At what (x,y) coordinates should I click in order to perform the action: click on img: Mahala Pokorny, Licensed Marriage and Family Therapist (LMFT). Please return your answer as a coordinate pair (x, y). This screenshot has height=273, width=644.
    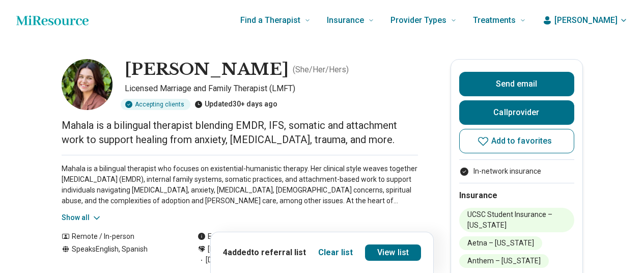
    Looking at the image, I should click on (87, 85).